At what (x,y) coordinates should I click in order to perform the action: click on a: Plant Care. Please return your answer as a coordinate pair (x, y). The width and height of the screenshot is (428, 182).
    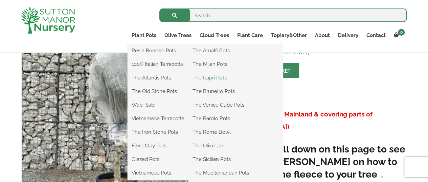
    Looking at the image, I should click on (250, 35).